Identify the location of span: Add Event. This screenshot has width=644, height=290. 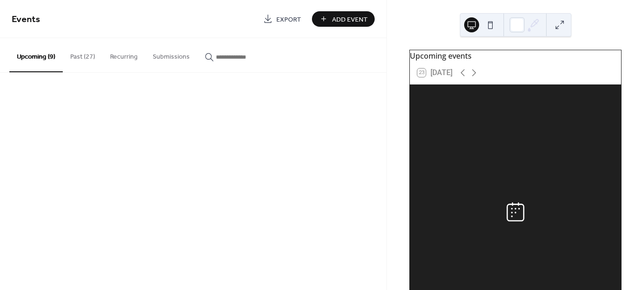
(350, 19).